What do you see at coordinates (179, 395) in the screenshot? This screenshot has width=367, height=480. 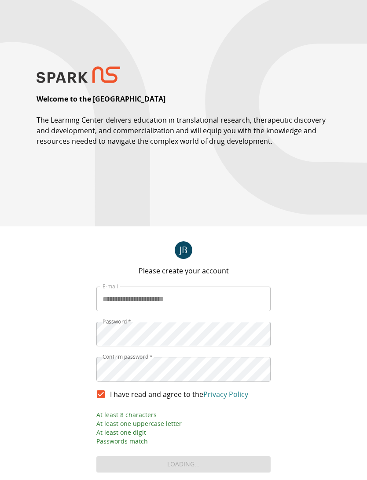 I see `span: I have read and agree to the` at bounding box center [179, 395].